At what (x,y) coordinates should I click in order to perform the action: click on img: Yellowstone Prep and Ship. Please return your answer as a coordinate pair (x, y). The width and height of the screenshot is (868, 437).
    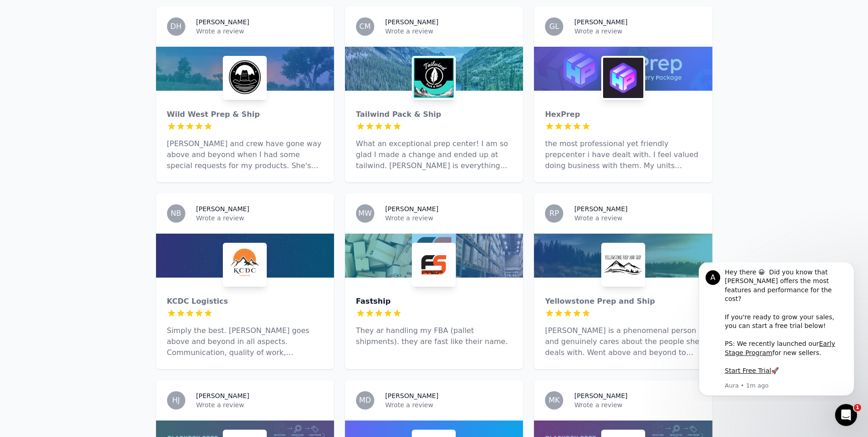
    Looking at the image, I should click on (623, 264).